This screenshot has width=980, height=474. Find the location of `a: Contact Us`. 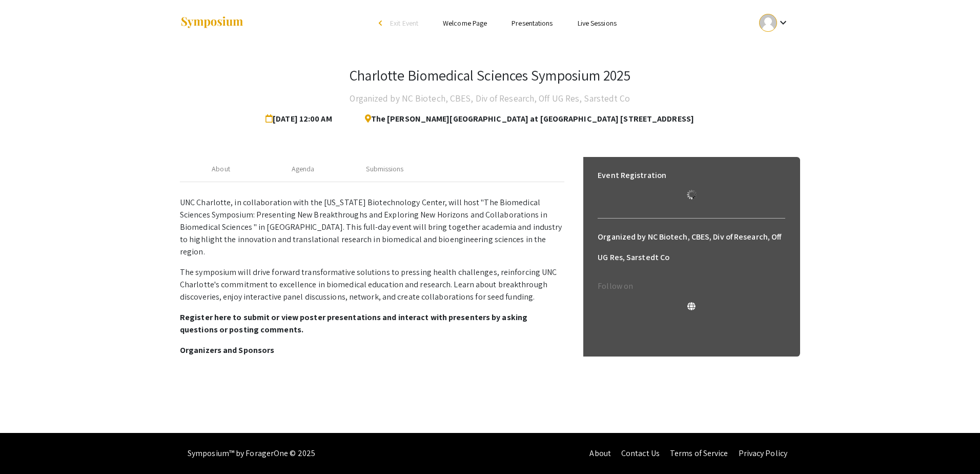

a: Contact Us is located at coordinates (640, 453).